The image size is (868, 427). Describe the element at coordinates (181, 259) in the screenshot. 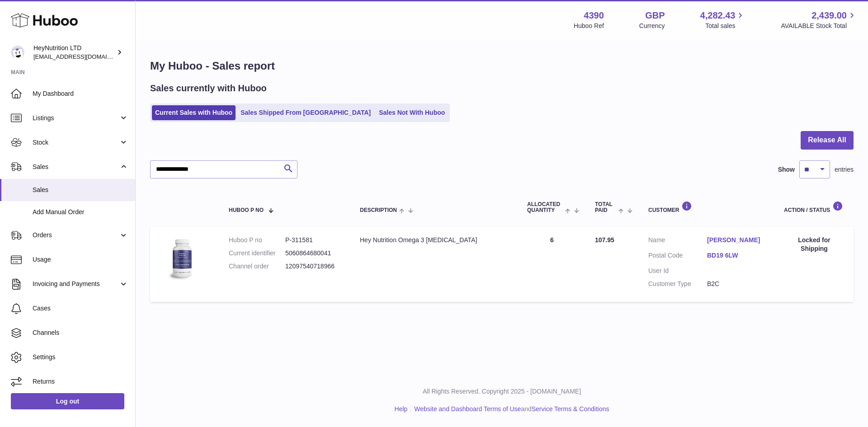

I see `img: 43901725567192.jpeg` at that location.